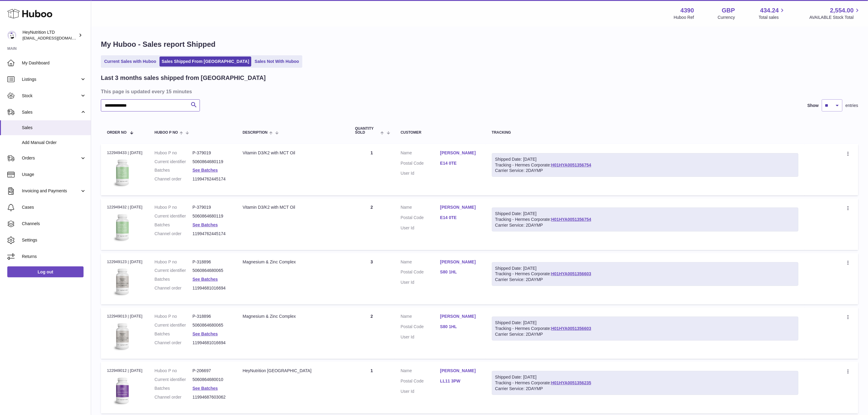  I want to click on span: 2,554.00, so click(842, 11).